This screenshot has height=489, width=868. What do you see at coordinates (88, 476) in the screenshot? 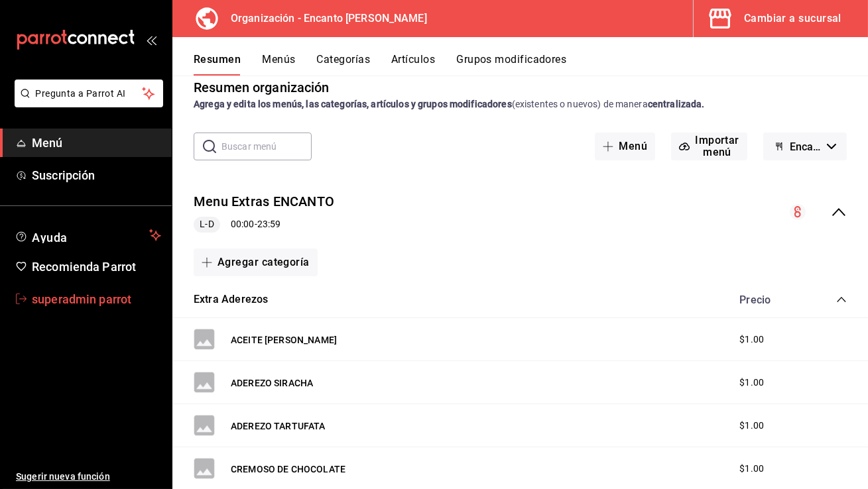
I see `span: Sugerir nueva función` at bounding box center [88, 476].